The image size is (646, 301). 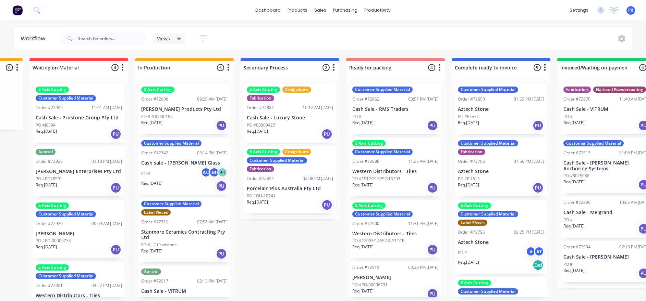 What do you see at coordinates (471, 162) in the screenshot?
I see `div: Order #72706` at bounding box center [471, 162].